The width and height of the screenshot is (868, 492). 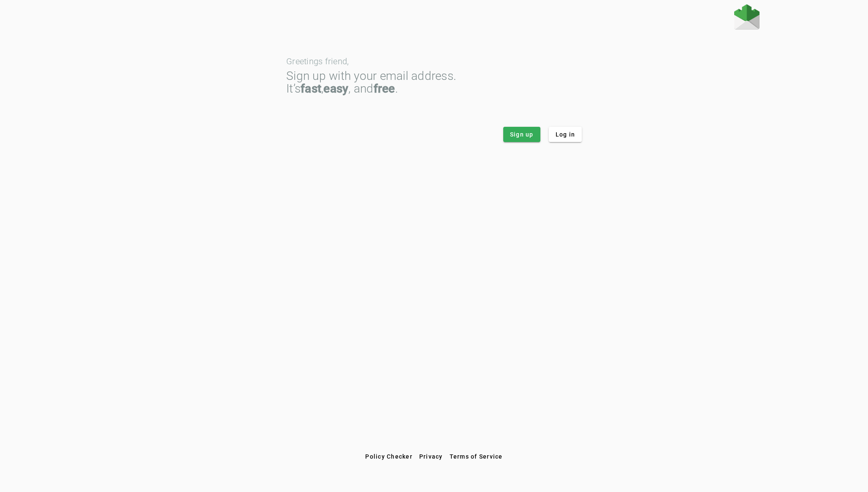 I want to click on strong: fast, so click(x=311, y=89).